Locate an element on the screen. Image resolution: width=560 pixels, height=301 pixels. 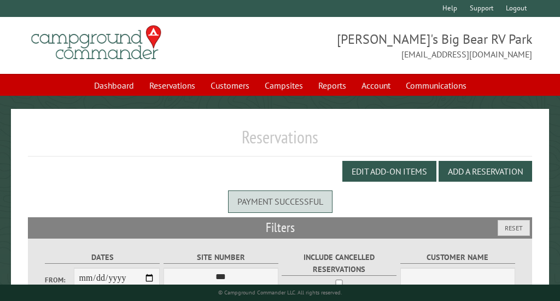
a: Campsites is located at coordinates (284, 85).